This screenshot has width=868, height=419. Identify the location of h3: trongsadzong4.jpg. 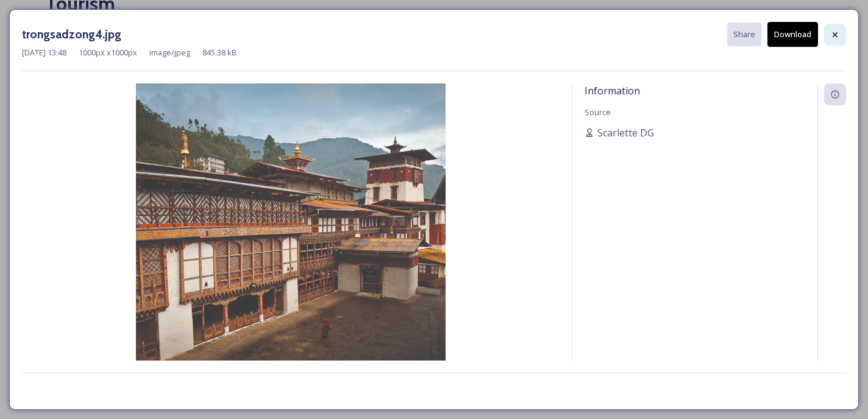
(72, 34).